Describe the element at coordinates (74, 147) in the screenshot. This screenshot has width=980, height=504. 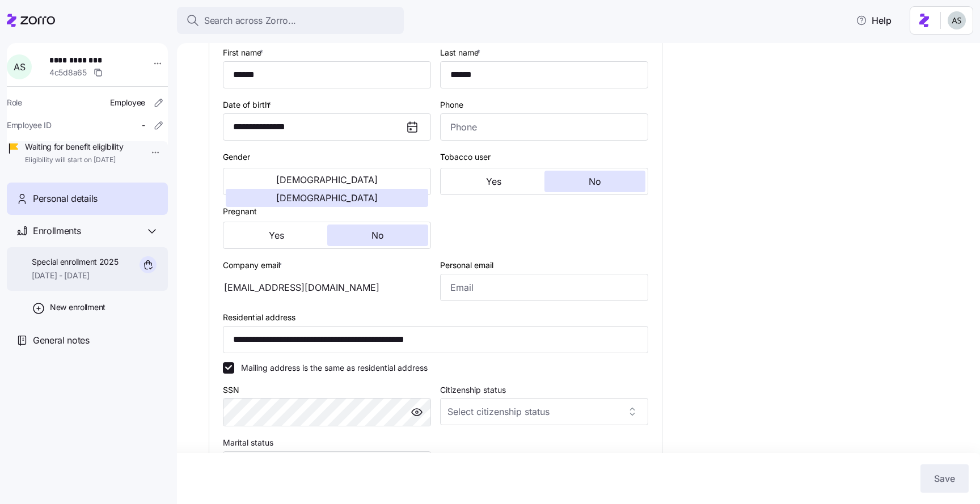
I see `span: Waiting for benefit eligibility` at that location.